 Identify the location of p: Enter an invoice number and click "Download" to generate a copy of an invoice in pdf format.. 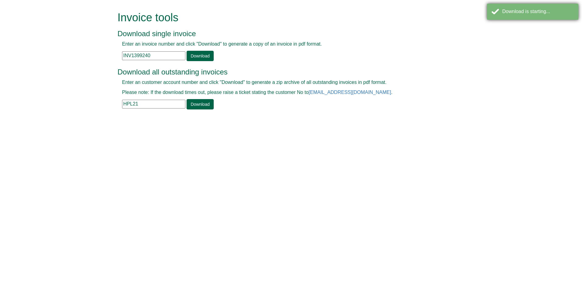
(284, 44).